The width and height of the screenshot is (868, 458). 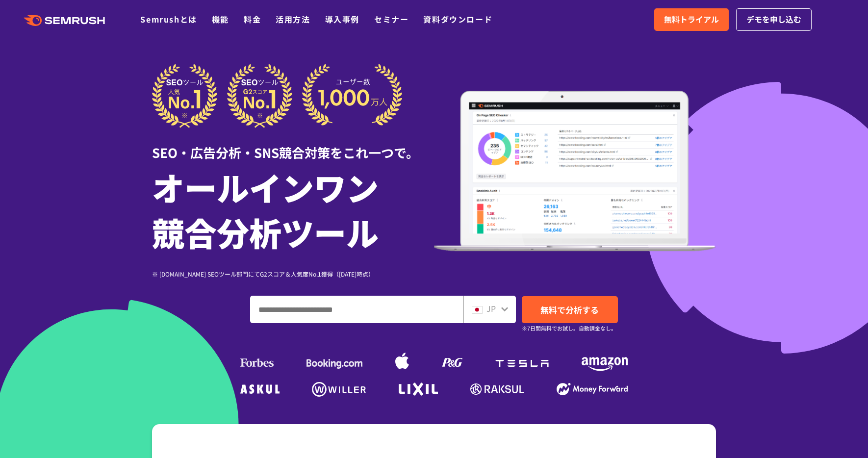 I want to click on a: 活用方法, so click(x=293, y=19).